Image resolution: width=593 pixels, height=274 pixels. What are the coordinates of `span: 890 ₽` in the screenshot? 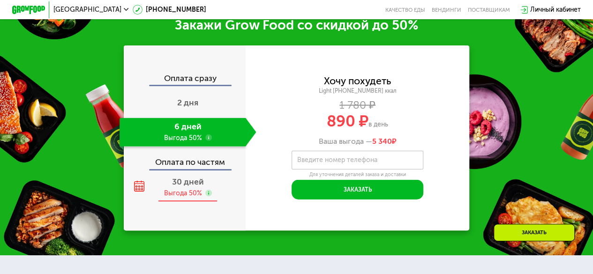 It's located at (347, 121).